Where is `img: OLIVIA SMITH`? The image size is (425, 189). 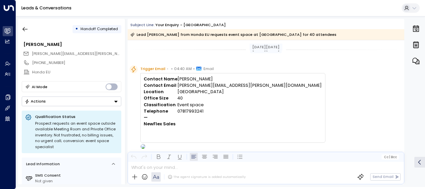 img: OLIVIA SMITH is located at coordinates (143, 146).